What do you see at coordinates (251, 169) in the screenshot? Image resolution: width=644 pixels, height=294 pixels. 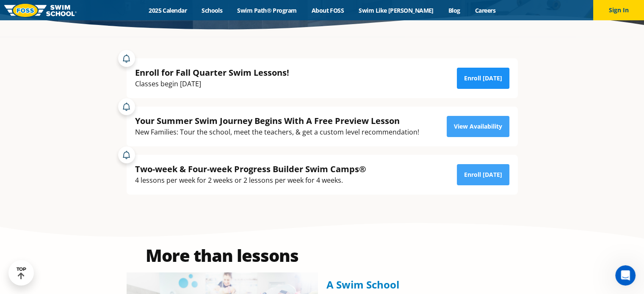 I see `div: Two-week & Four-week Progress Builder Swim Camps®` at bounding box center [251, 169].